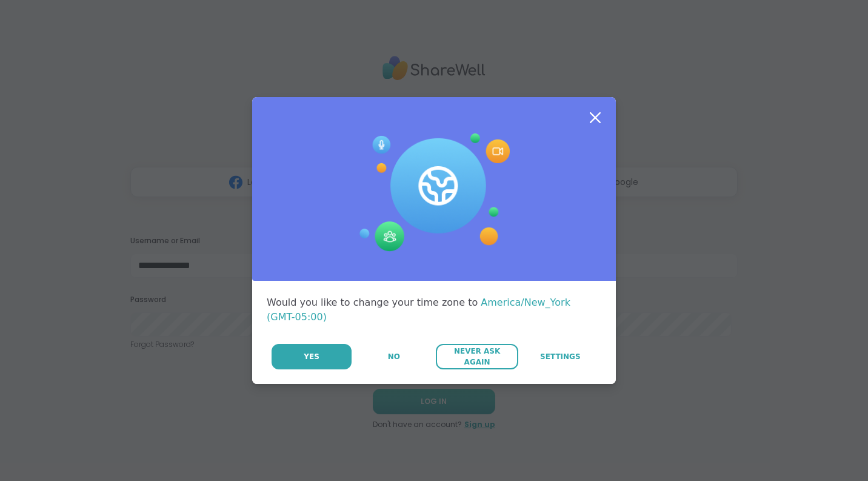 The width and height of the screenshot is (868, 481). I want to click on span: Never Ask Again, so click(477, 357).